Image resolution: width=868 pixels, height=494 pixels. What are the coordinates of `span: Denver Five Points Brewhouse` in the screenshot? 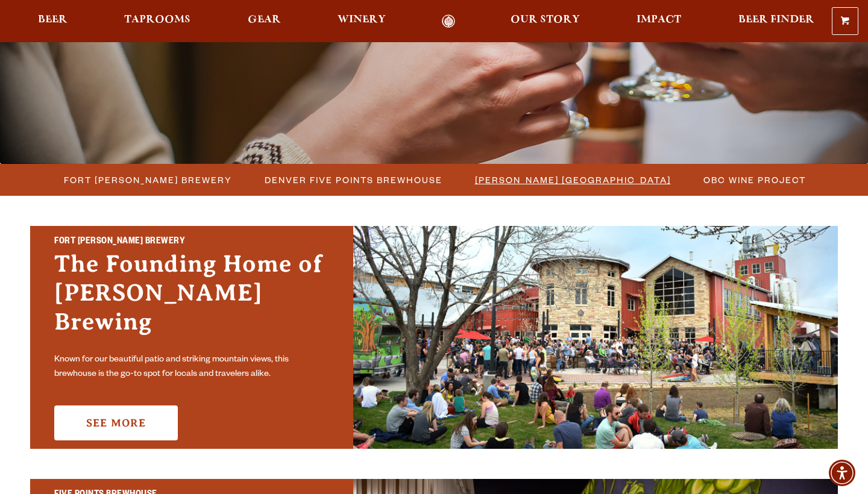 It's located at (353, 179).